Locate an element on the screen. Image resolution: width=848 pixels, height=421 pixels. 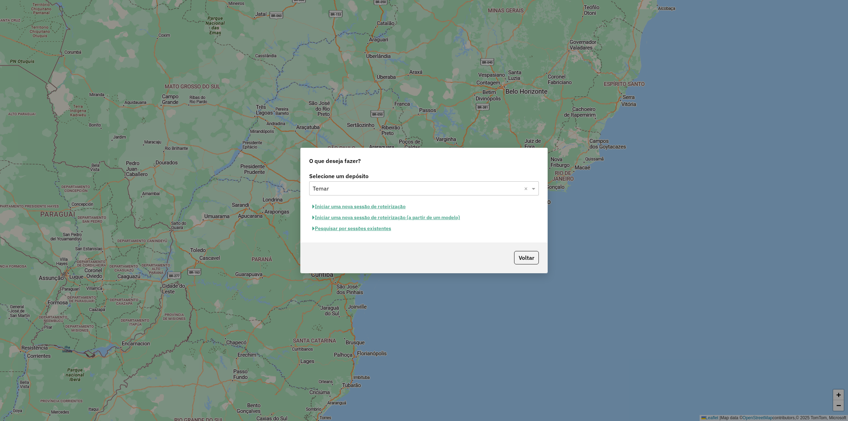
button: Voltar is located at coordinates (526, 258).